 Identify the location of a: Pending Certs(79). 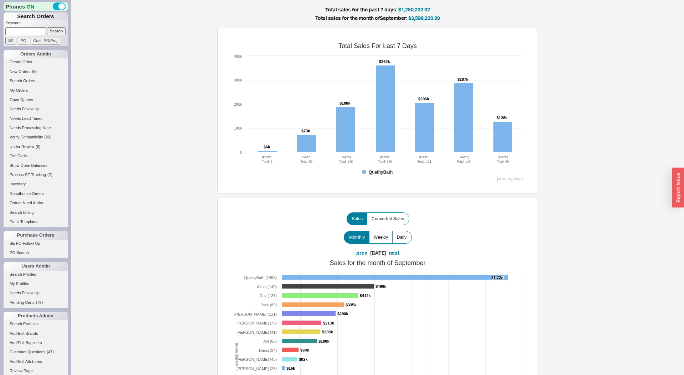
(36, 303).